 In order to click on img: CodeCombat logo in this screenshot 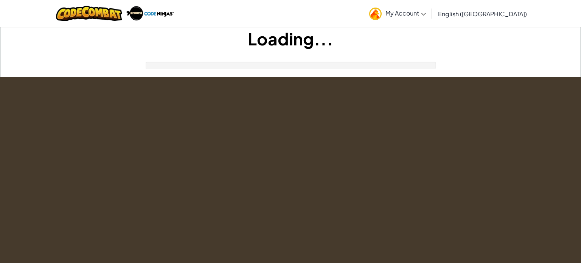, I will do `click(89, 13)`.